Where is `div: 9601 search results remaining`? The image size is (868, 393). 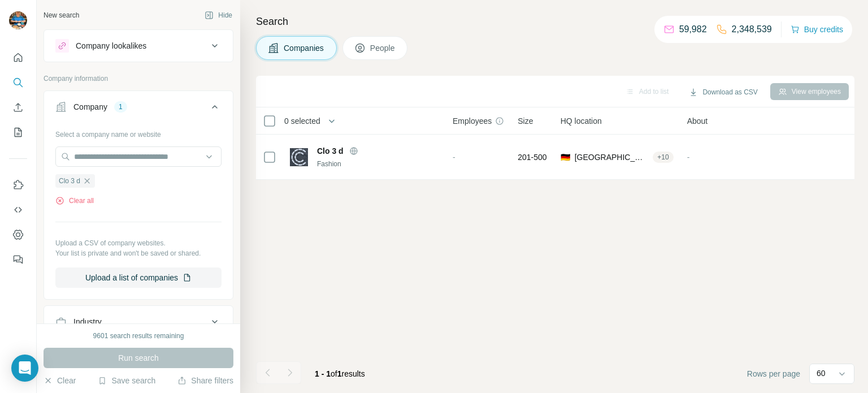 div: 9601 search results remaining is located at coordinates (138, 336).